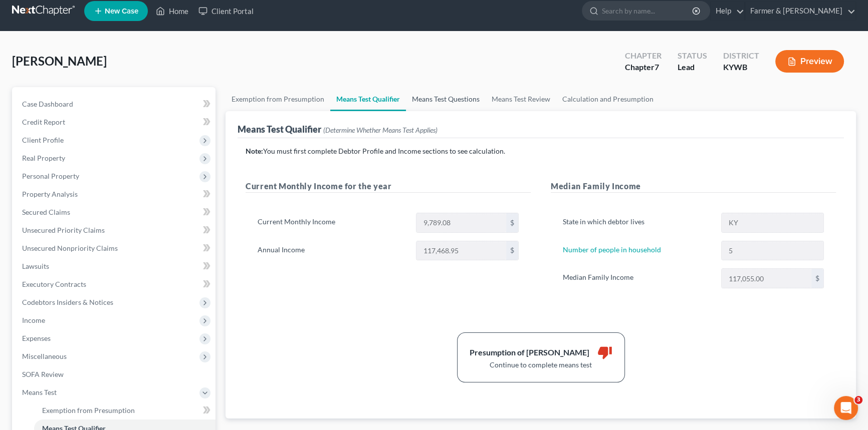  I want to click on a: Means Test Questions, so click(446, 99).